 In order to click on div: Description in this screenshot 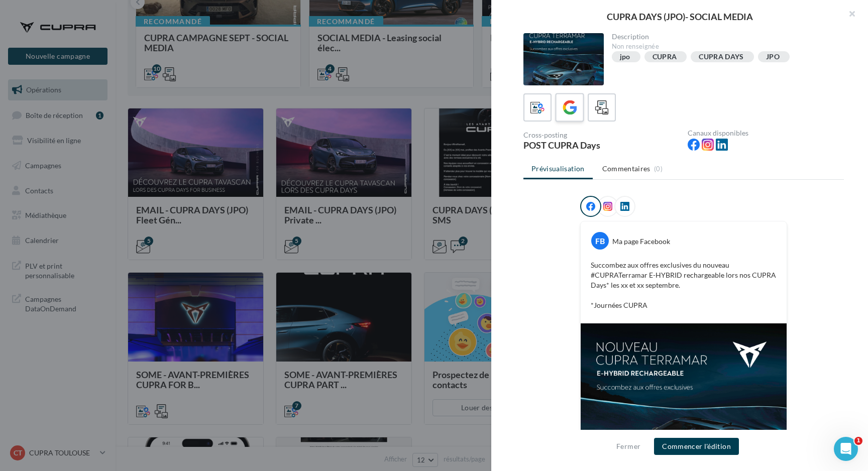, I will do `click(724, 37)`.